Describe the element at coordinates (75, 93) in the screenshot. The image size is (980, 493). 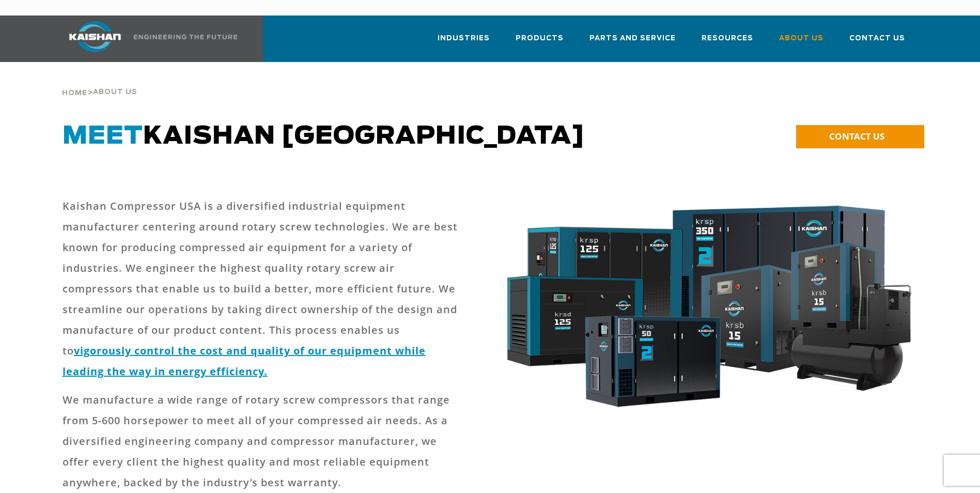
I see `span: Home` at that location.